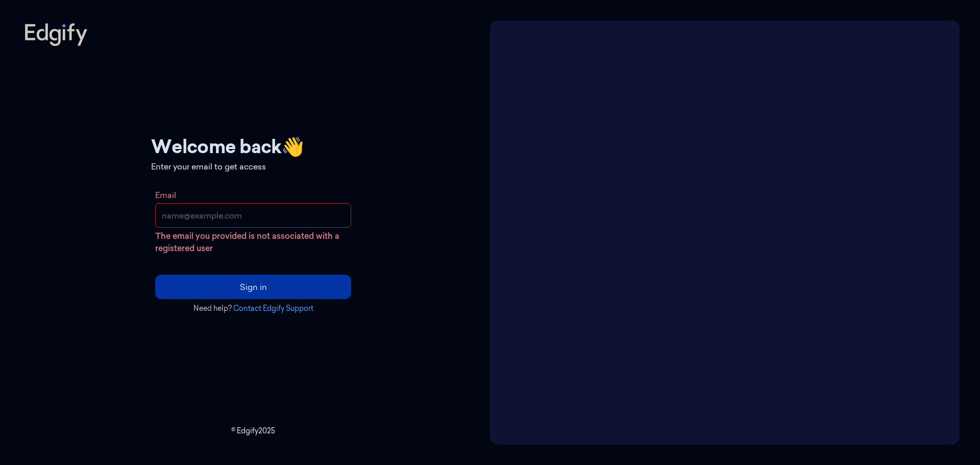 The height and width of the screenshot is (465, 980). What do you see at coordinates (166, 195) in the screenshot?
I see `label: Email` at bounding box center [166, 195].